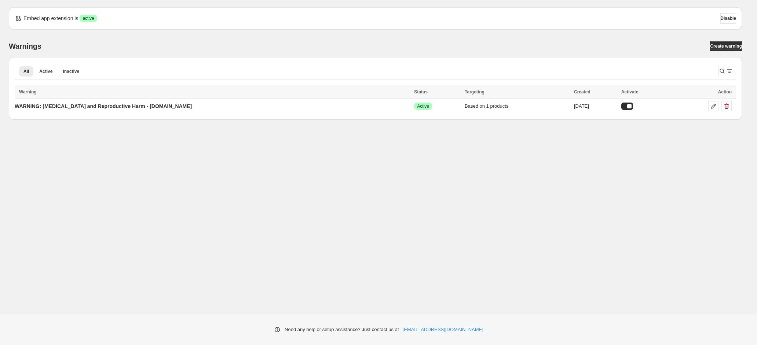 This screenshot has width=757, height=345. I want to click on span: Warning, so click(28, 92).